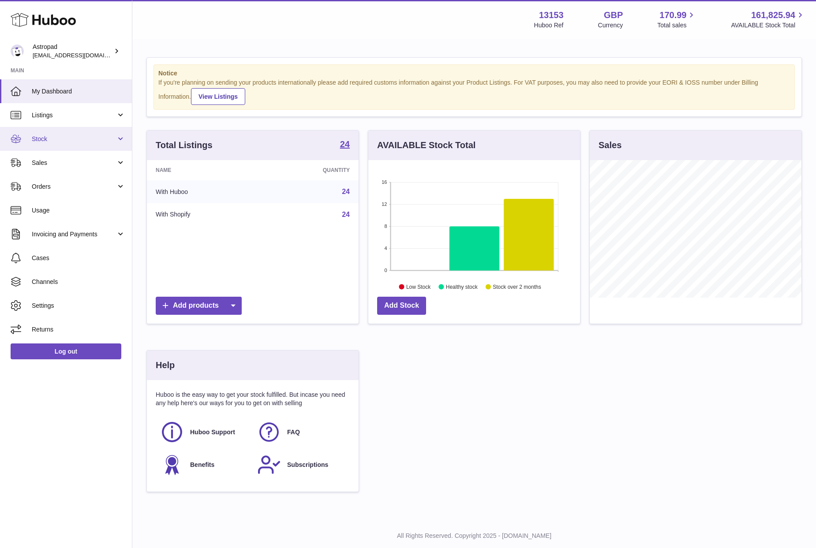  Describe the element at coordinates (79, 91) in the screenshot. I see `span: My Dashboard` at that location.